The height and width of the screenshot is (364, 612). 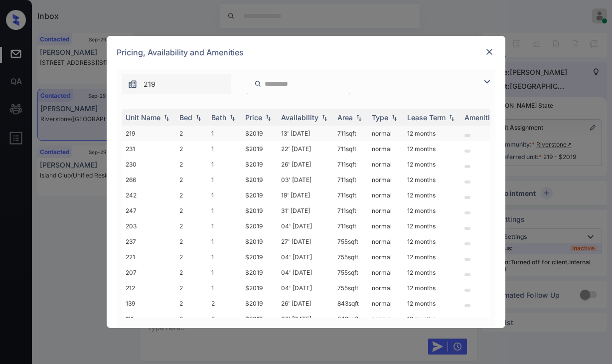 I want to click on div: Bath, so click(x=219, y=117).